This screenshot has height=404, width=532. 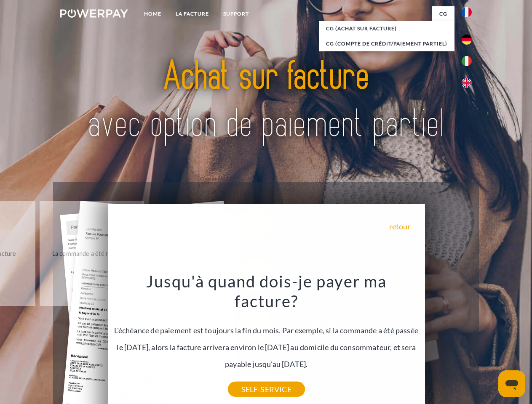 I want to click on a: retour, so click(x=400, y=226).